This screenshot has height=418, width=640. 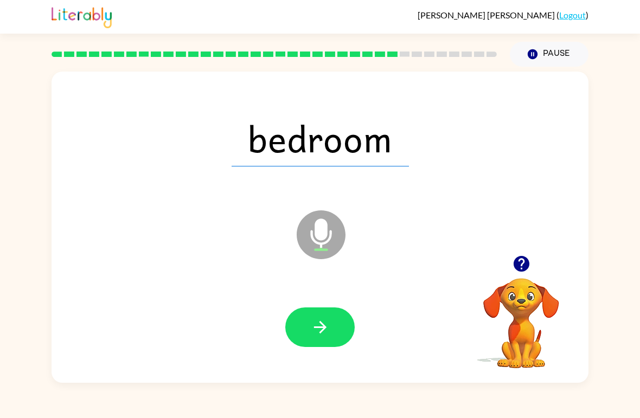 I want to click on img: Literably, so click(x=81, y=16).